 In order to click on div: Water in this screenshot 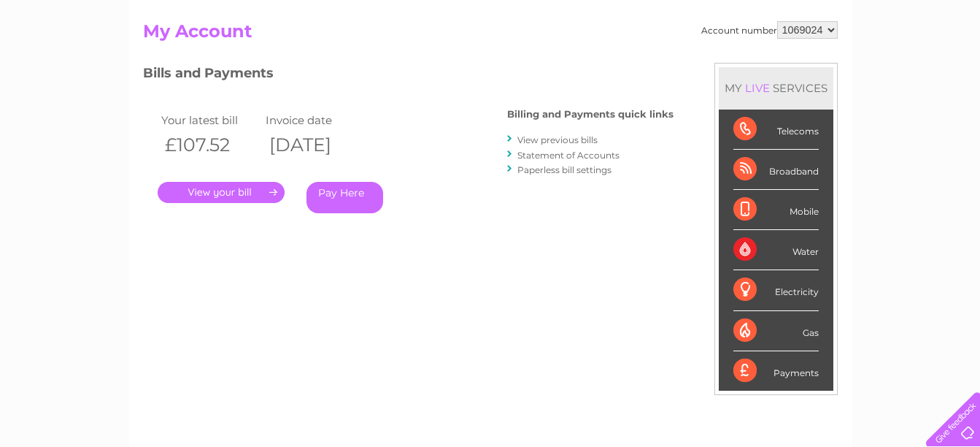, I will do `click(776, 250)`.